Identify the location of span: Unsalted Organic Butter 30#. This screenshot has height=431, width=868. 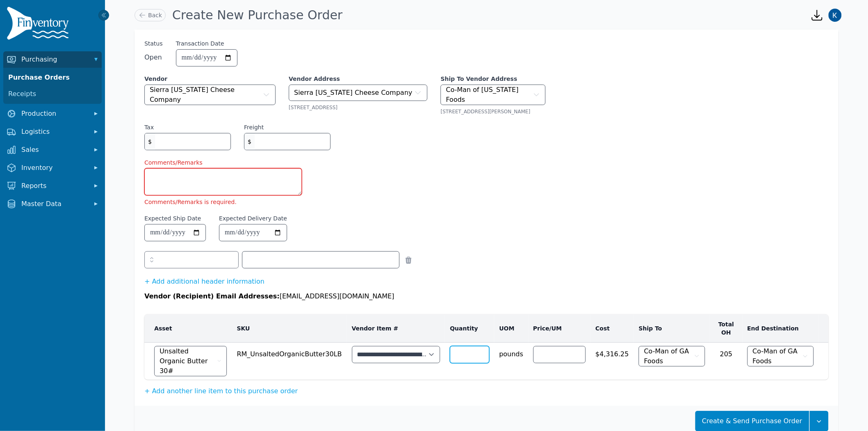
(188, 361).